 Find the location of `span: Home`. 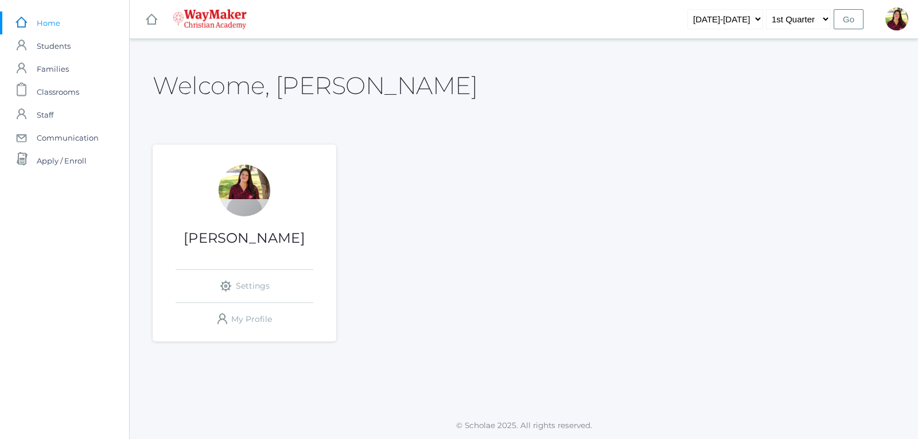

span: Home is located at coordinates (48, 23).